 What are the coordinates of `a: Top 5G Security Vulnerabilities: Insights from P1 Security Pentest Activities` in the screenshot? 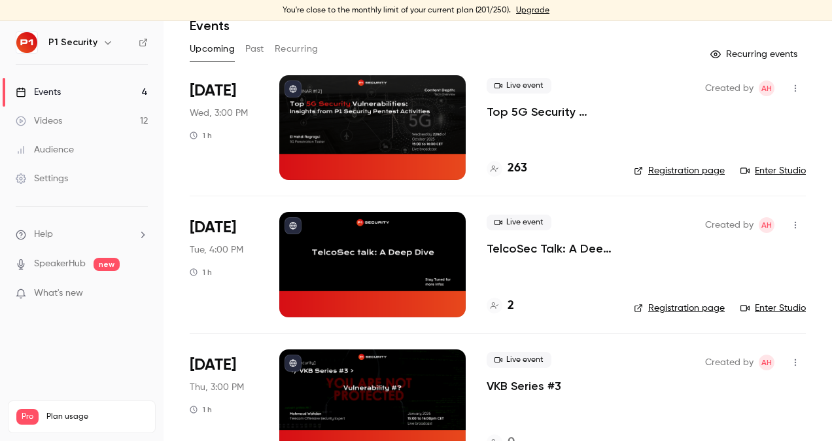 It's located at (549, 112).